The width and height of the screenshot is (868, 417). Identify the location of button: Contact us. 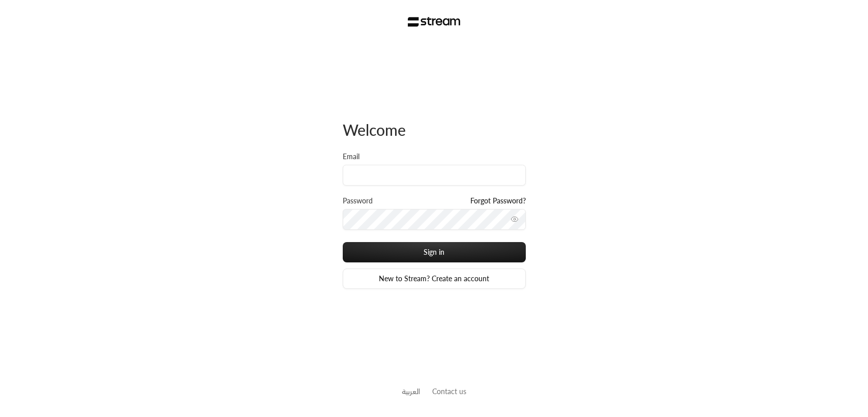
(449, 391).